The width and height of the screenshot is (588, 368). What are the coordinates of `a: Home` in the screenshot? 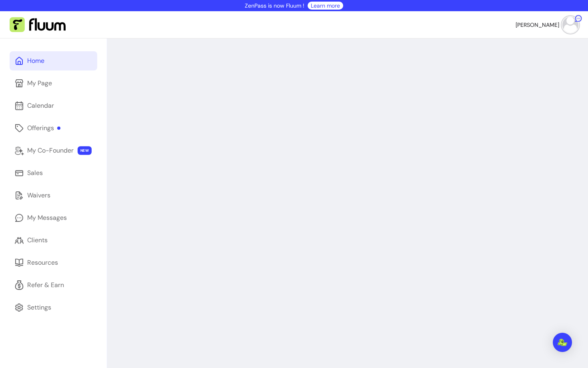 It's located at (53, 61).